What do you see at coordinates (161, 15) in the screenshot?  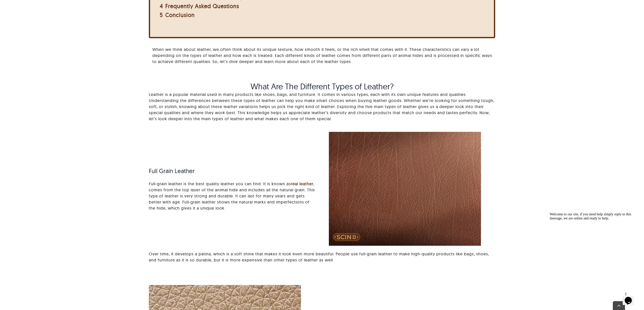 I see `span: 5` at bounding box center [161, 15].